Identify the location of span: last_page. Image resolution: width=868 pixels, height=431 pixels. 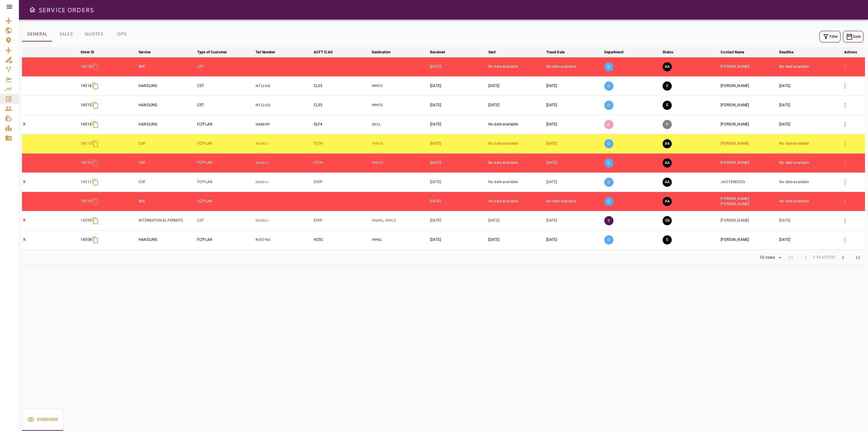
(857, 258).